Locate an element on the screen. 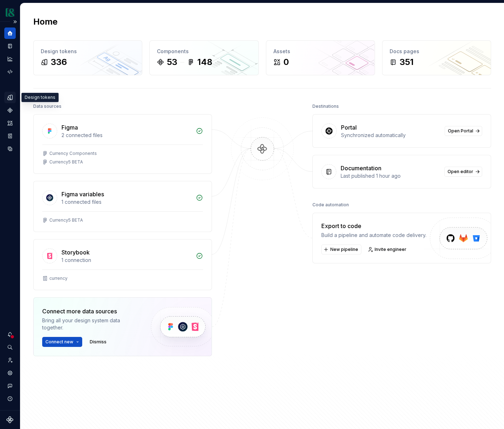 The height and width of the screenshot is (429, 504). div: Settings is located at coordinates (10, 373).